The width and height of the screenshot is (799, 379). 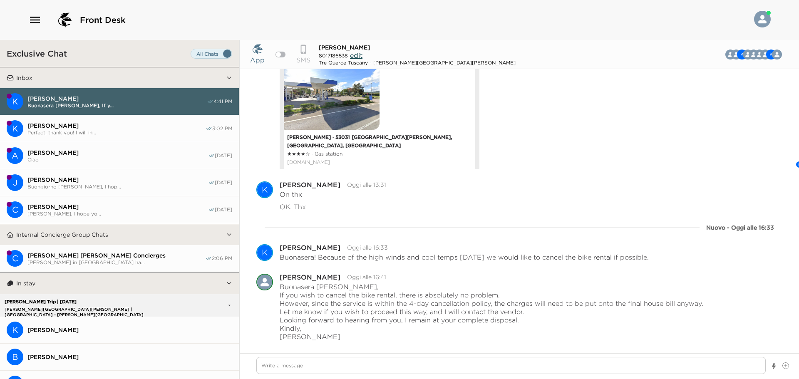 I want to click on span: Front Desk, so click(x=103, y=20).